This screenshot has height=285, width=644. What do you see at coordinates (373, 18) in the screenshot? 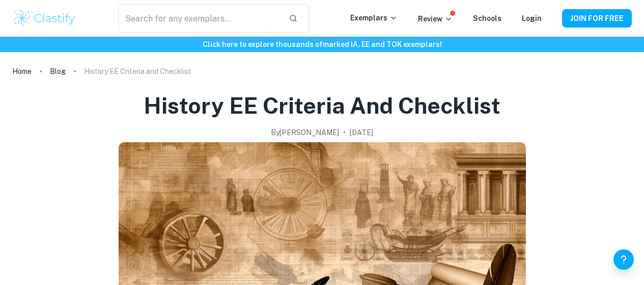
I see `p: Exemplars` at bounding box center [373, 18].